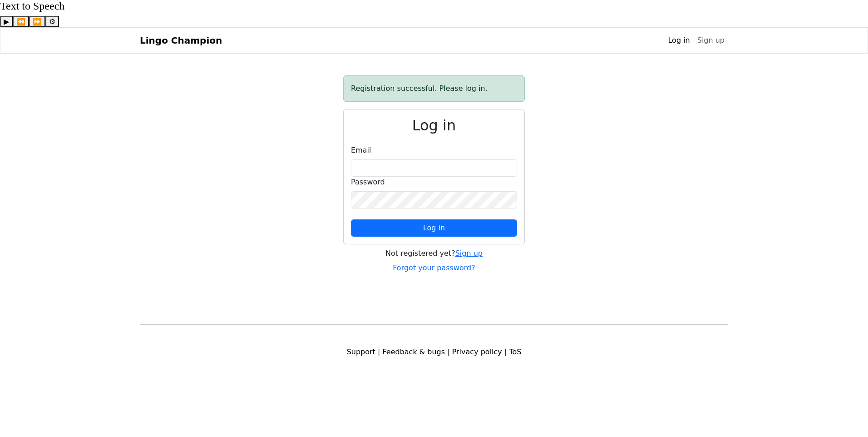  I want to click on a: ToS, so click(515, 352).